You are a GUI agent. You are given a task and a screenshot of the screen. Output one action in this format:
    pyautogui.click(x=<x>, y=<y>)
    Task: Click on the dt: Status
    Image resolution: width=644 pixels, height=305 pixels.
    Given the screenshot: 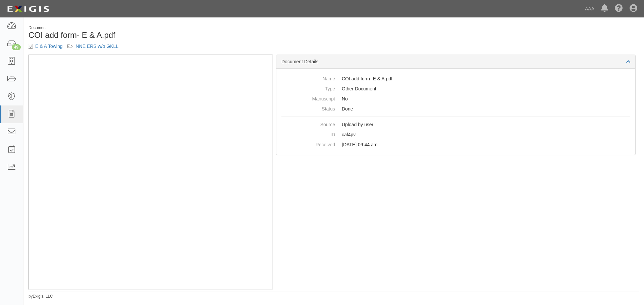 What is the action you would take?
    pyautogui.click(x=308, y=108)
    